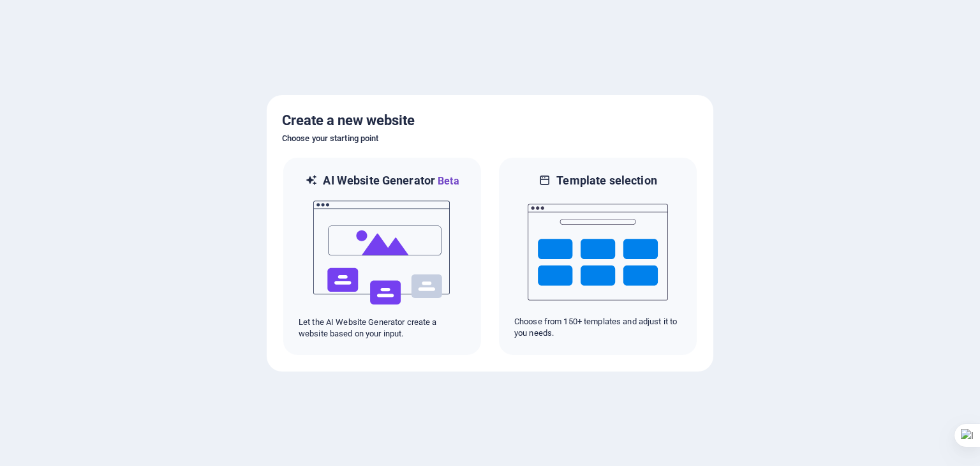  What do you see at coordinates (490, 138) in the screenshot?
I see `h6: Choose your starting point` at bounding box center [490, 138].